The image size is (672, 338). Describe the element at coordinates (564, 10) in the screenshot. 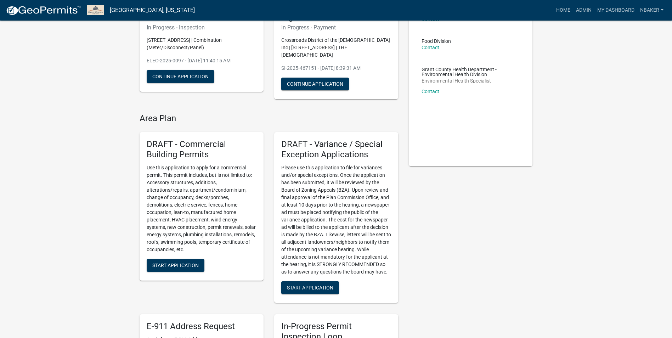

I see `a: Home` at that location.